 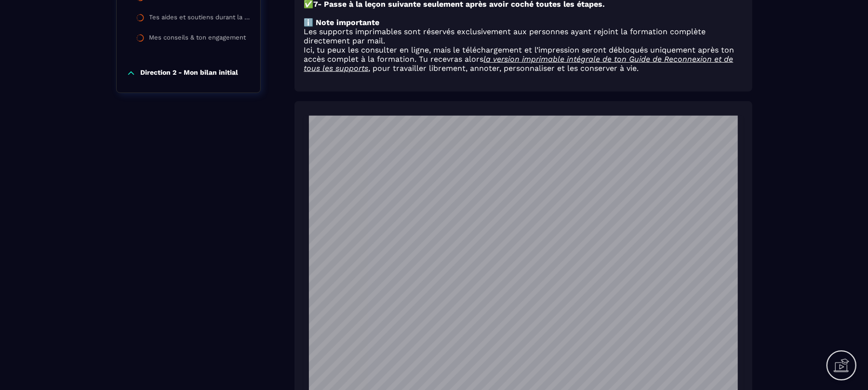 What do you see at coordinates (189, 73) in the screenshot?
I see `p: Direction 2 - Mon bilan initial` at bounding box center [189, 73].